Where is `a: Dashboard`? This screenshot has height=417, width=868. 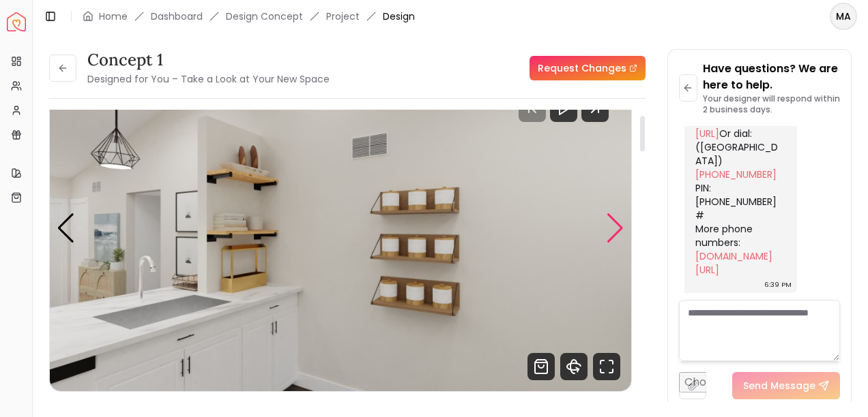
a: Dashboard is located at coordinates (177, 16).